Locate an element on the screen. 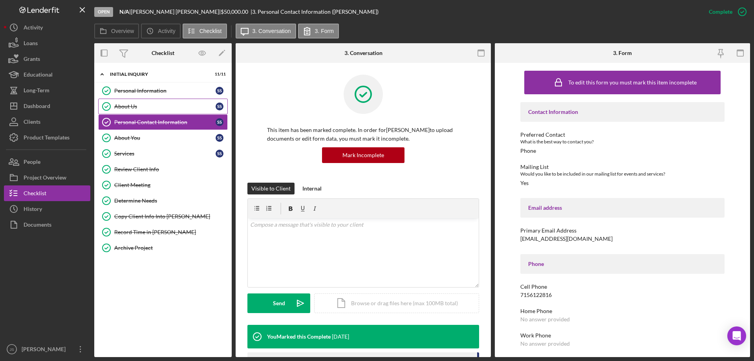  a: Product Templates is located at coordinates (47, 137).